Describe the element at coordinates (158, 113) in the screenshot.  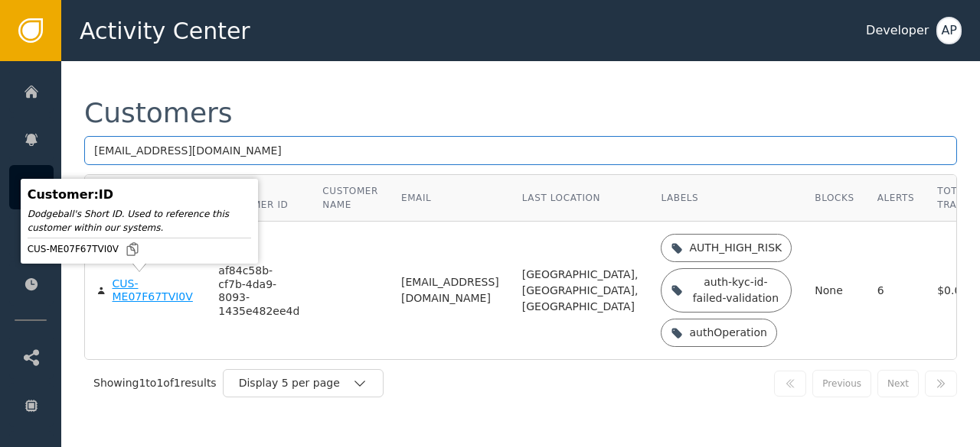
I see `div: Customers` at that location.